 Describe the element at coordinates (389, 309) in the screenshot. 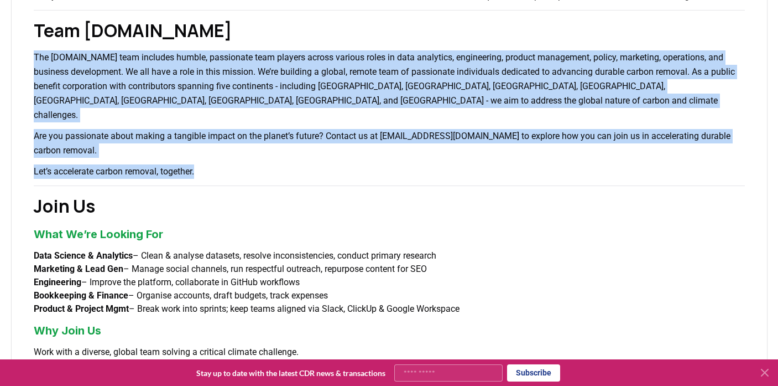

I see `li: – Break work into sprints; keep teams aligned via Slack, ClickUp & Google Workspace` at that location.